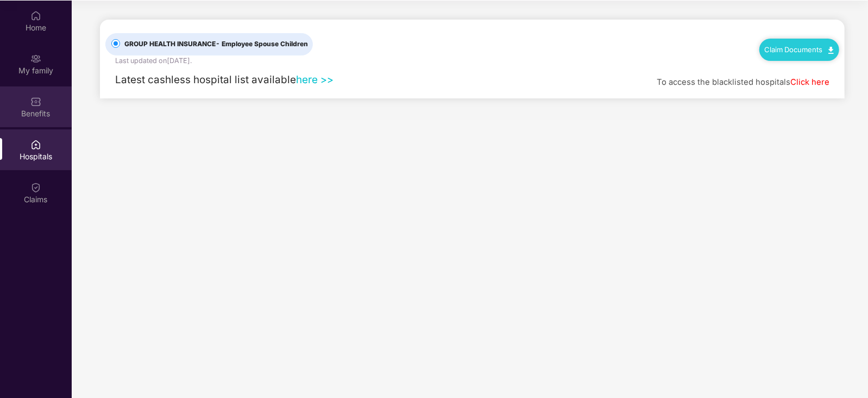 This screenshot has width=868, height=398. What do you see at coordinates (832, 50) in the screenshot?
I see `img: svg+xml;base64,PHN2ZyB4bWxucz0iaHR0cDovL3d3dy53My5vcmcvMjAwMC9zdmciIHdpZHRoPSIxMC40IiBoZWlnaHQ9Ij...` at bounding box center [832, 50].